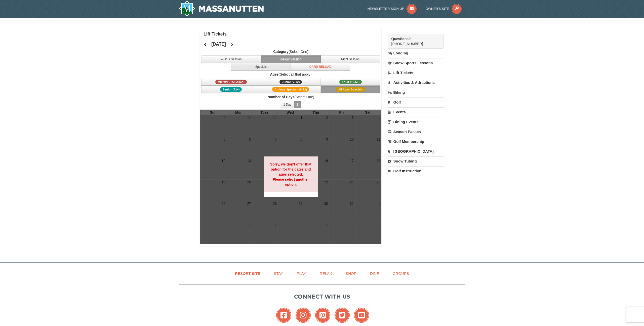 The height and width of the screenshot is (326, 644). Describe the element at coordinates (281, 97) in the screenshot. I see `strong: Number of Days` at that location.